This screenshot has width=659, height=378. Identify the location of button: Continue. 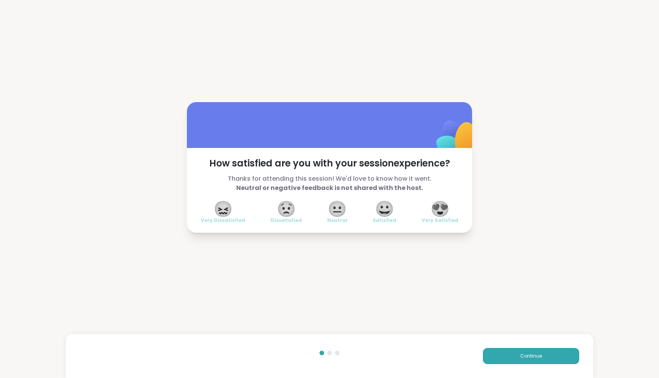
(531, 356).